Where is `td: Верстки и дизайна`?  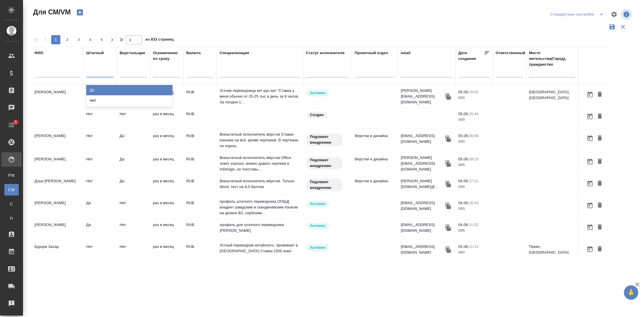 td: Верстки и дизайна is located at coordinates (375, 140).